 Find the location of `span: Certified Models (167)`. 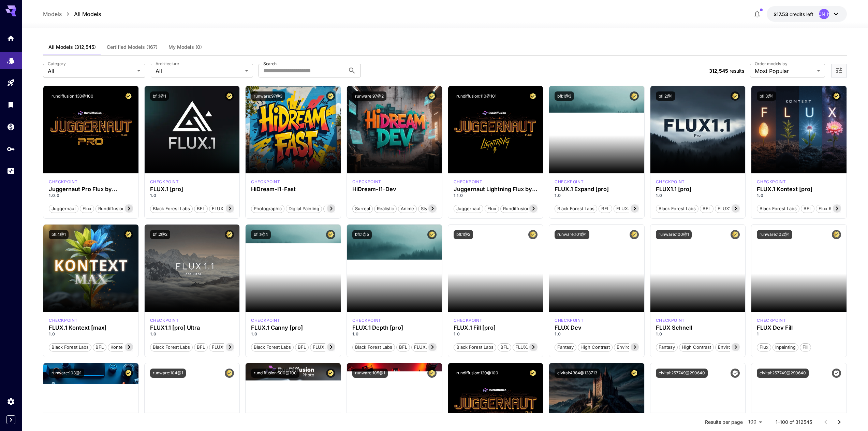

span: Certified Models (167) is located at coordinates (132, 47).